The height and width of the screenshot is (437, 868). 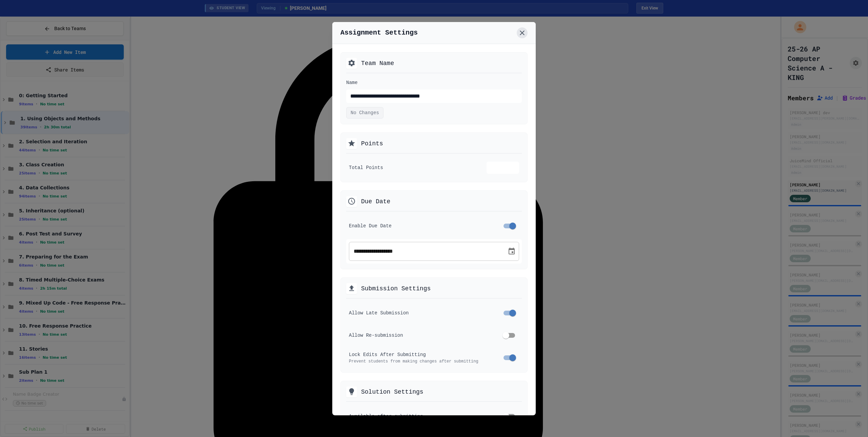 I want to click on h2: Points, so click(x=372, y=144).